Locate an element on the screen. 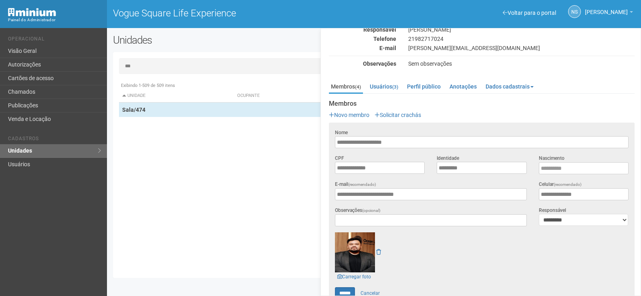 This screenshot has width=641, height=296. h1: Vogue Square Life Experience is located at coordinates (240, 13).